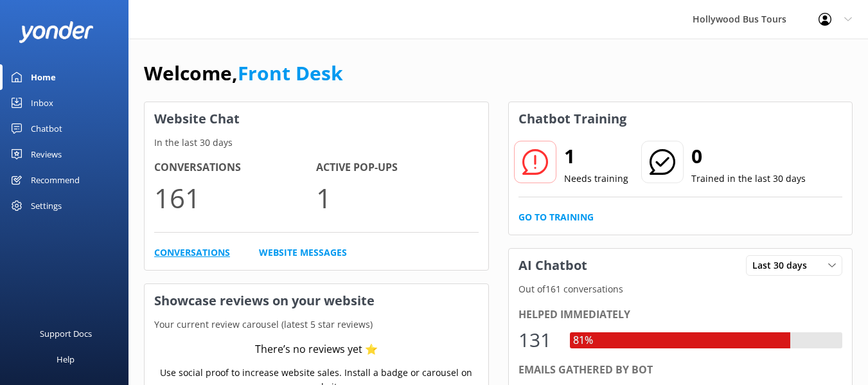 Image resolution: width=868 pixels, height=385 pixels. What do you see at coordinates (316, 143) in the screenshot?
I see `p: In the last 30 days` at bounding box center [316, 143].